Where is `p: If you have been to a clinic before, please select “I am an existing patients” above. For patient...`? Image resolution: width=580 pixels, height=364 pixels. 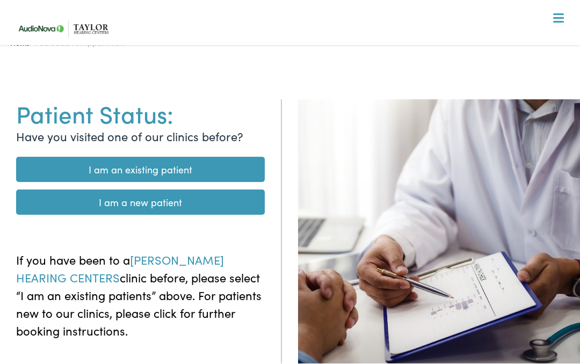 p: If you have been to a clinic before, please select “I am an existing patients” above. For patient... is located at coordinates (140, 295).